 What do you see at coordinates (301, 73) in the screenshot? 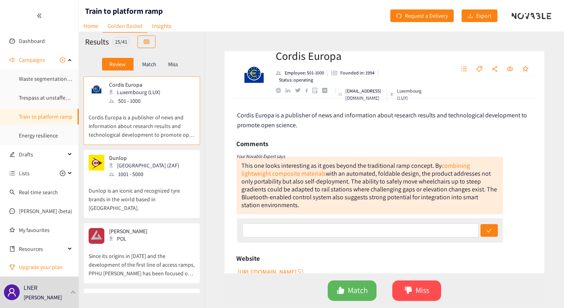
I see `li: Employees` at bounding box center [301, 73].